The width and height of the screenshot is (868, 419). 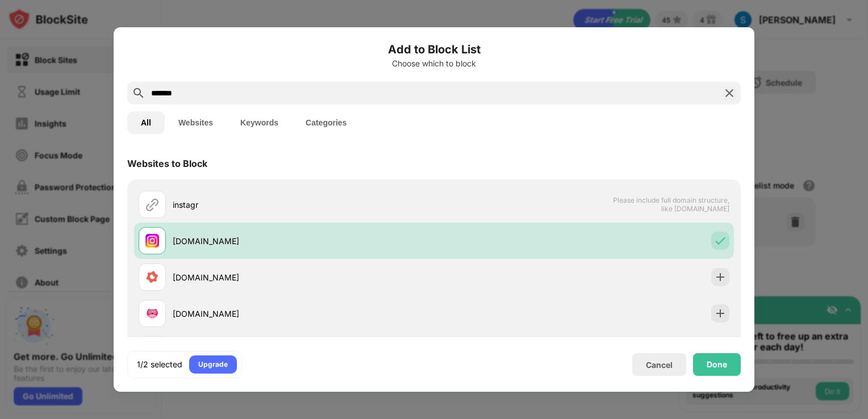 What do you see at coordinates (434, 49) in the screenshot?
I see `h6: Add to Block List` at bounding box center [434, 49].